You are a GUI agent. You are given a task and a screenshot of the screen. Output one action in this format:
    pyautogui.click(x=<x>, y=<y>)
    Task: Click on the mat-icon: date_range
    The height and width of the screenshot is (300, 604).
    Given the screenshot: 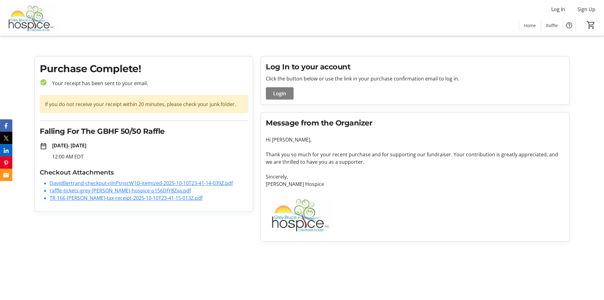 What is the action you would take?
    pyautogui.click(x=43, y=146)
    